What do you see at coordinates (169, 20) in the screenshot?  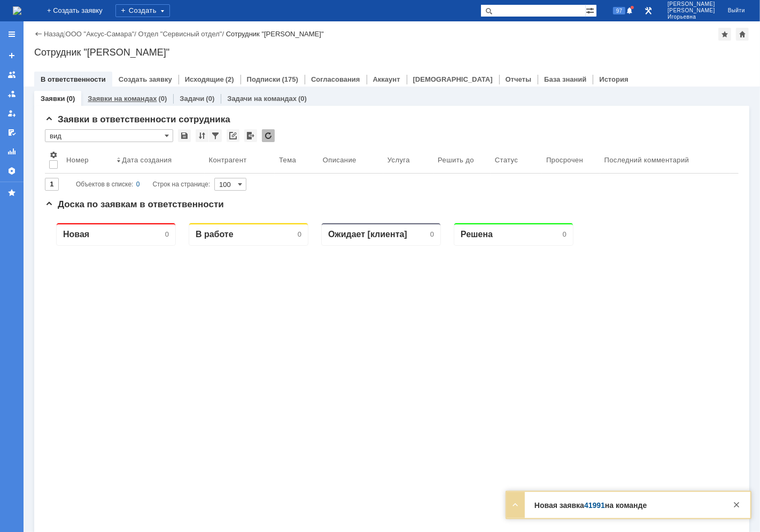 I see `div: В работе` at bounding box center [169, 20].